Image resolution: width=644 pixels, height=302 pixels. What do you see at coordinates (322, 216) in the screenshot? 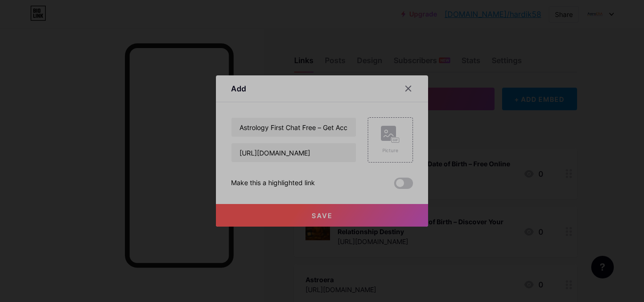
I see `span: Save` at bounding box center [322, 216].